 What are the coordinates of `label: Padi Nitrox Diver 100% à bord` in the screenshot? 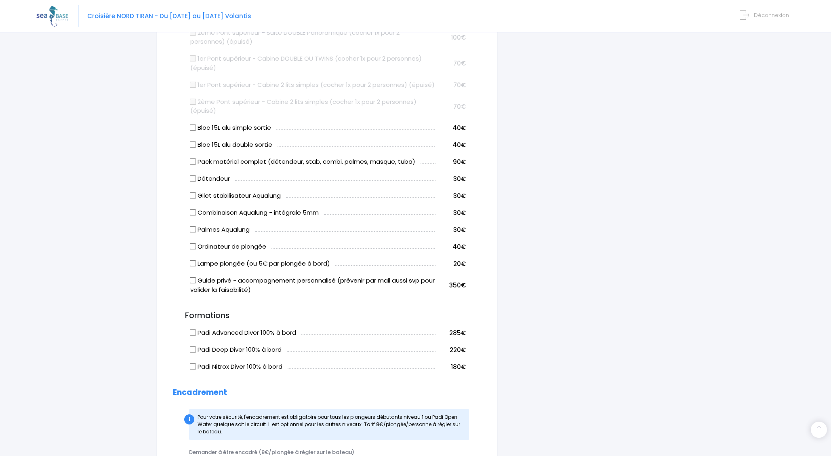 It's located at (236, 366).